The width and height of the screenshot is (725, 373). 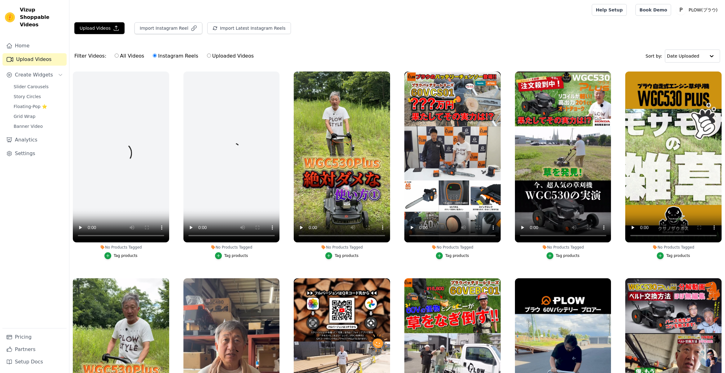 I want to click on a: Story Circles, so click(x=38, y=97).